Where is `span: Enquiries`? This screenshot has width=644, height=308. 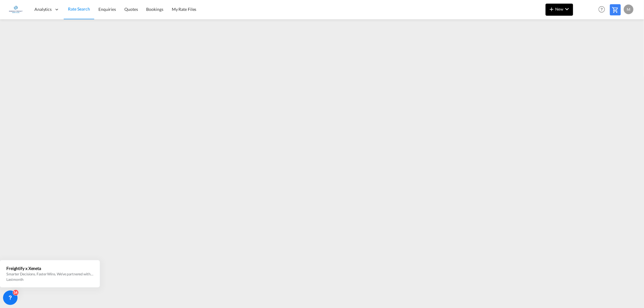
span: Enquiries is located at coordinates (107, 9).